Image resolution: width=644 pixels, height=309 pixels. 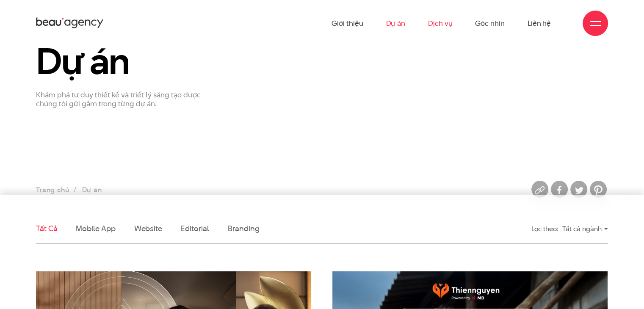 I want to click on a: Branding, so click(x=243, y=228).